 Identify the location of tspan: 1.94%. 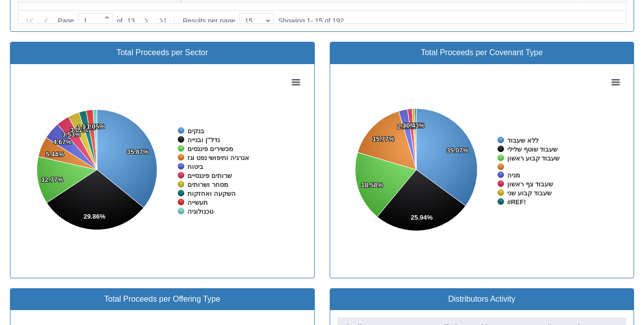
(86, 127).